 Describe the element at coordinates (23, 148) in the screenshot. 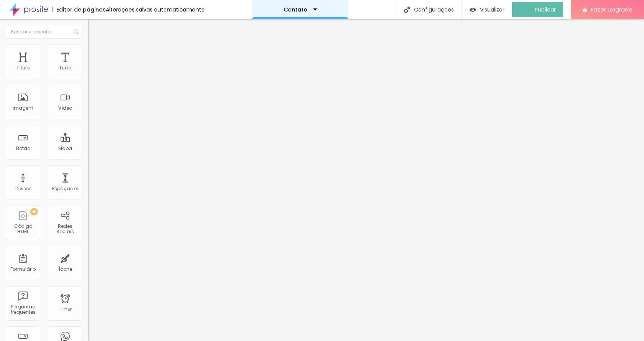

I see `div: Botão` at that location.